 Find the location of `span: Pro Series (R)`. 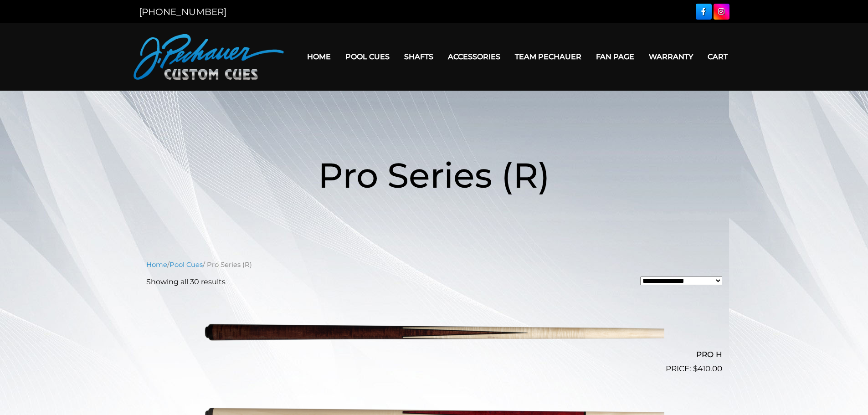

span: Pro Series (R) is located at coordinates (433, 175).